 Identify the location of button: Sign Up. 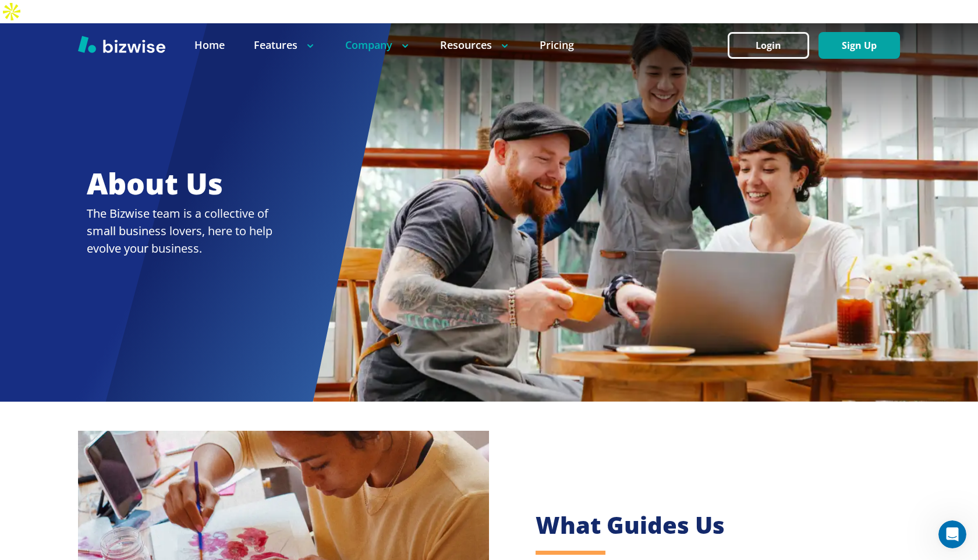
(860, 45).